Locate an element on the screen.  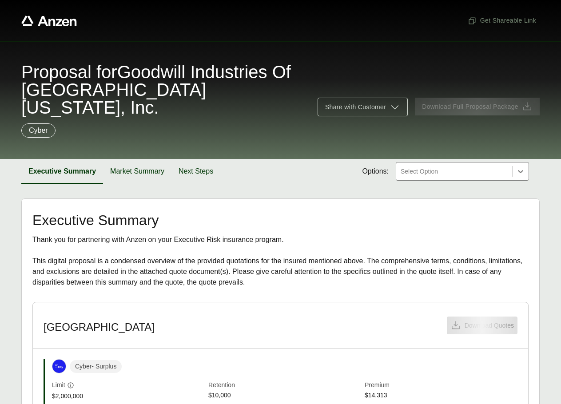
span: Retention is located at coordinates (285, 385).